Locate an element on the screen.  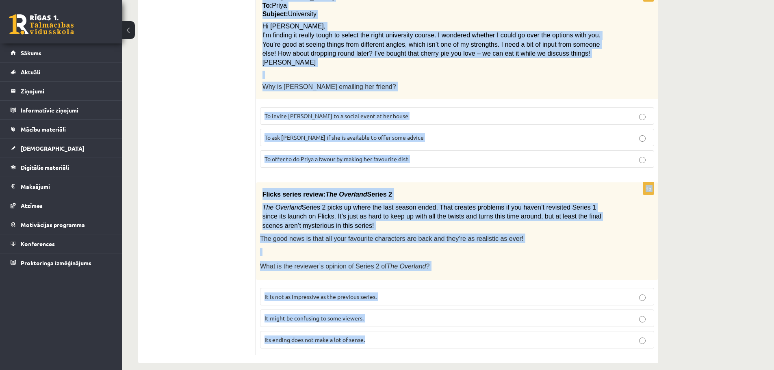
span: Proktoringa izmēģinājums is located at coordinates (56, 263).